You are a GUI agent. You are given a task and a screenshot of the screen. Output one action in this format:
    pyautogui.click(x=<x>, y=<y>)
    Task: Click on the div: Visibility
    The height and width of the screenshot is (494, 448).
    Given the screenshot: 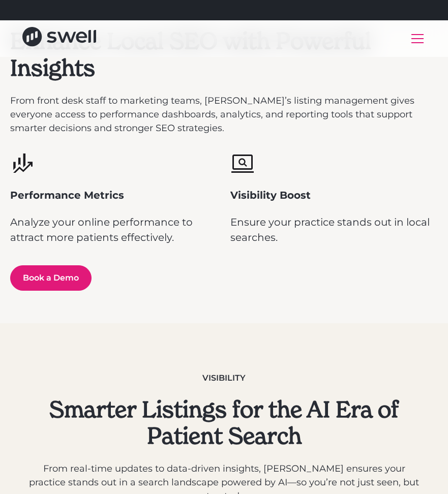 What is the action you would take?
    pyautogui.click(x=224, y=378)
    